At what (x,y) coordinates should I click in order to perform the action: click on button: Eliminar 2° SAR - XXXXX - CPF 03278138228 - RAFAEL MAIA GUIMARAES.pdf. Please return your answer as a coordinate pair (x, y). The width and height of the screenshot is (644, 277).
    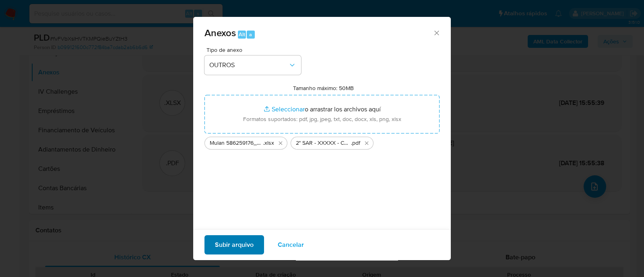
    Looking at the image, I should click on (367, 143).